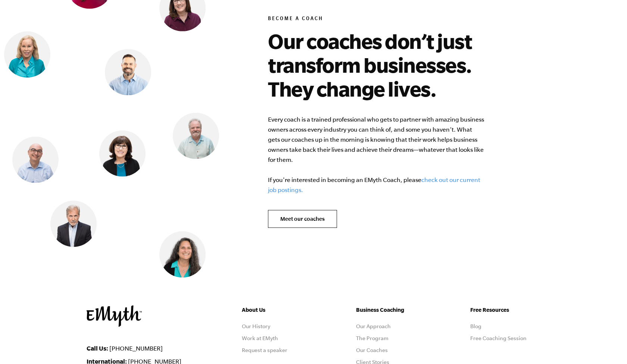 The height and width of the screenshot is (364, 627). What do you see at coordinates (506, 310) in the screenshot?
I see `h5: Free Resources` at bounding box center [506, 310].